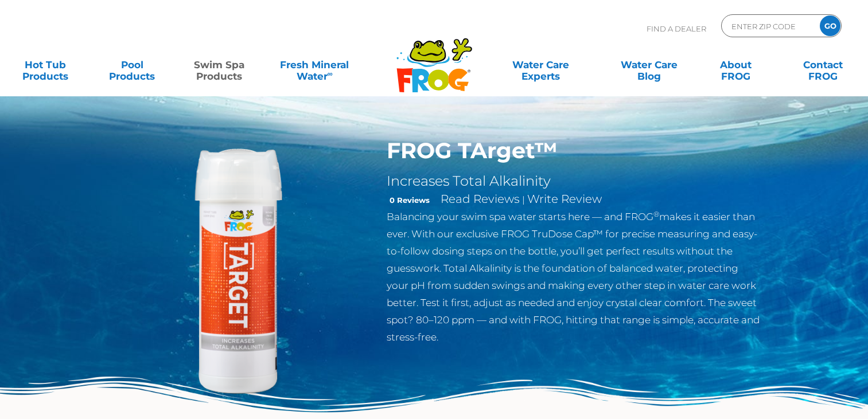  What do you see at coordinates (649, 65) in the screenshot?
I see `a: Water CareBlog` at bounding box center [649, 65].